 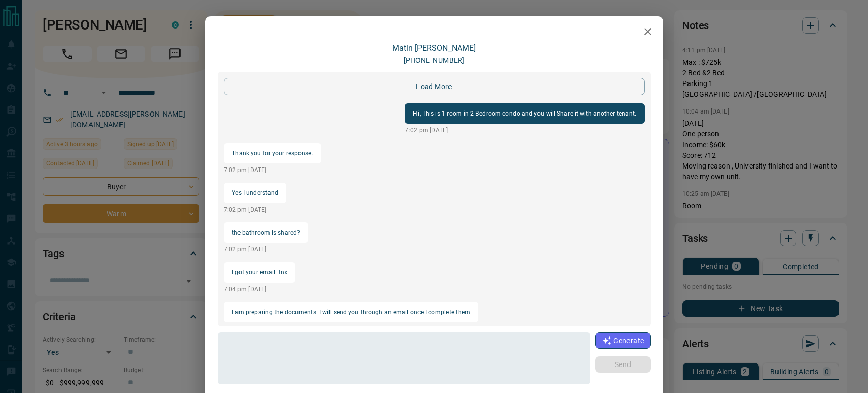 What do you see at coordinates (266, 233) in the screenshot?
I see `p: the bathroom is shared?` at bounding box center [266, 233].